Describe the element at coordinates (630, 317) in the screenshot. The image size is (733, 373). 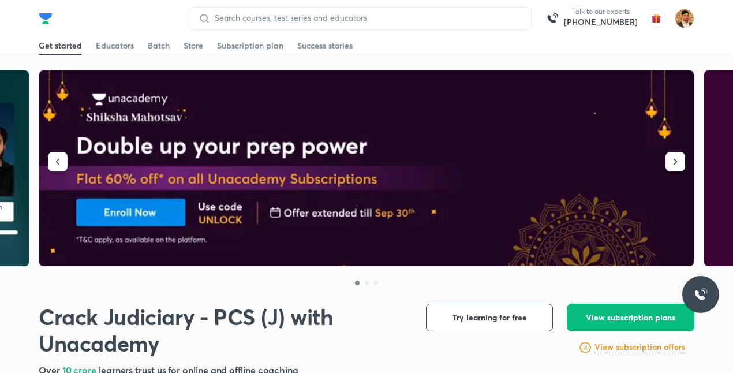
I see `span: View subscription plans` at that location.